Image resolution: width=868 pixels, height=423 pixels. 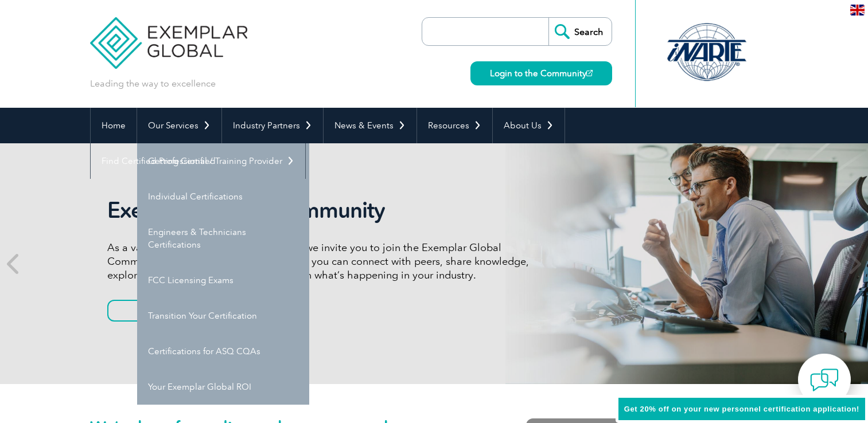 What do you see at coordinates (223, 280) in the screenshot?
I see `a: FCC Licensing Exams` at bounding box center [223, 280].